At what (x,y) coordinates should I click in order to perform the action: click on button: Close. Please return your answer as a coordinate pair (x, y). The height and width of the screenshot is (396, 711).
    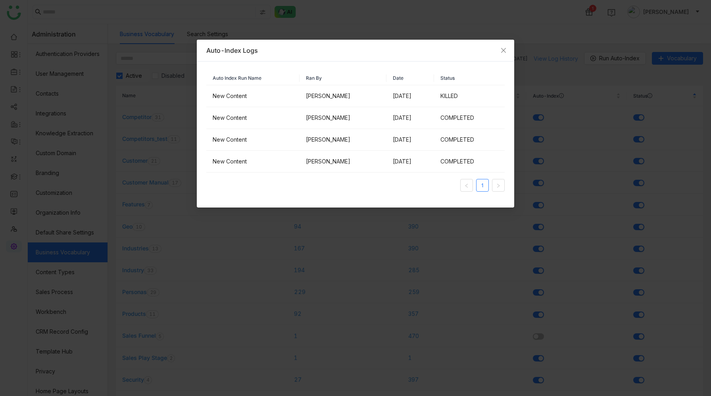
    Looking at the image, I should click on (503, 50).